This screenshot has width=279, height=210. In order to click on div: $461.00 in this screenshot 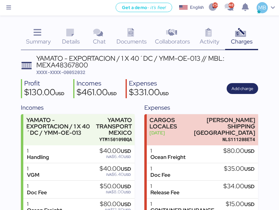, I will do `click(96, 93)`.